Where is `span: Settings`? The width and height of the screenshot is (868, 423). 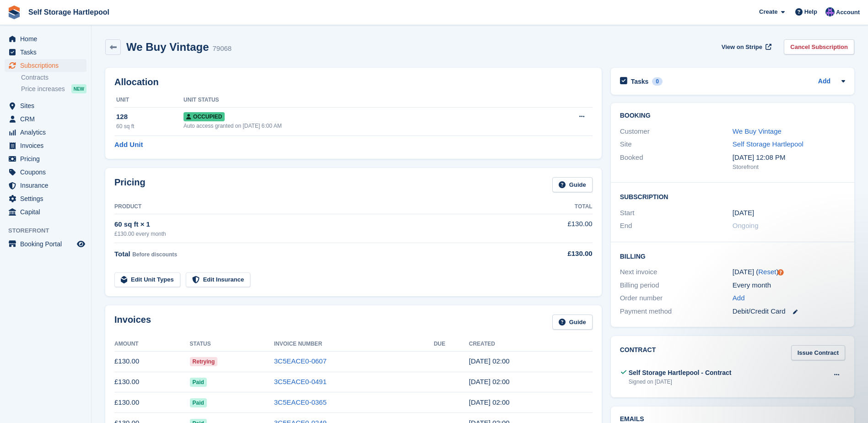
span: Settings is located at coordinates (48, 199).